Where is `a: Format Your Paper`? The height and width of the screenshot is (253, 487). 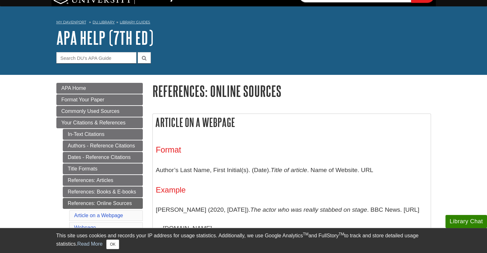 a: Format Your Paper is located at coordinates (99, 100).